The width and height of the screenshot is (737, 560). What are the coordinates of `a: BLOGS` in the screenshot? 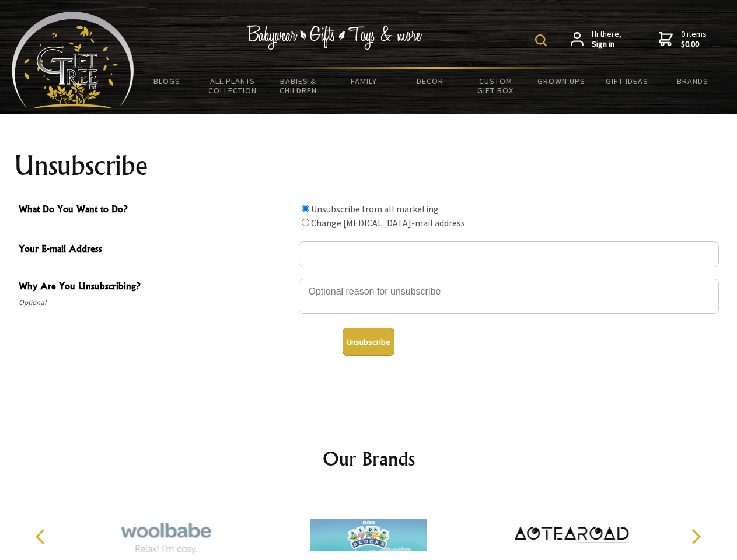 It's located at (167, 81).